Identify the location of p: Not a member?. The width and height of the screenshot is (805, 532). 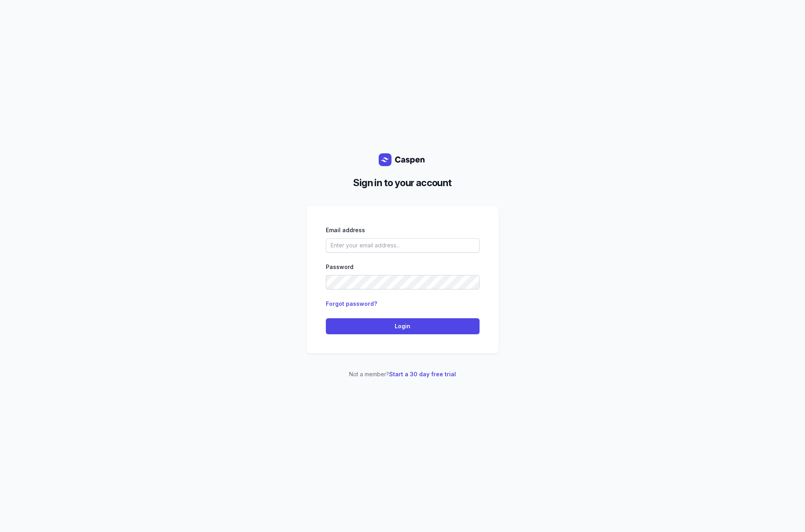
(402, 374).